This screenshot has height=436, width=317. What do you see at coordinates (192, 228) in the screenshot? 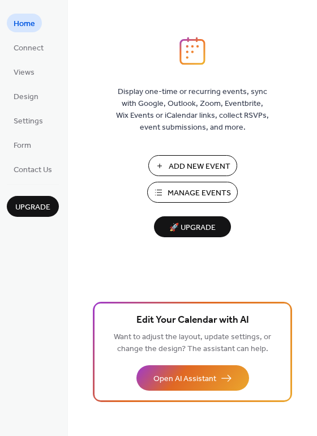
I see `span: 🚀 Upgrade` at bounding box center [192, 228].